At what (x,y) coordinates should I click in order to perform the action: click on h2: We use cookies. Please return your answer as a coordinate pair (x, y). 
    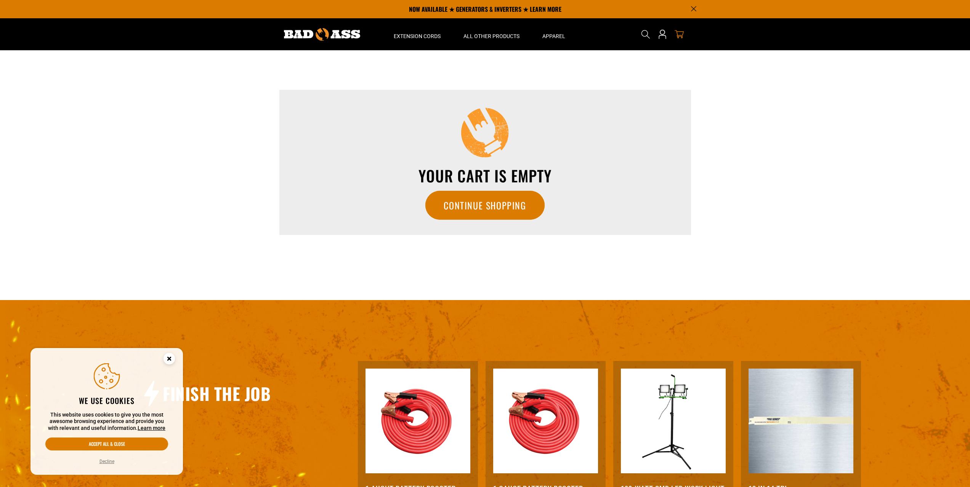
    Looking at the image, I should click on (107, 401).